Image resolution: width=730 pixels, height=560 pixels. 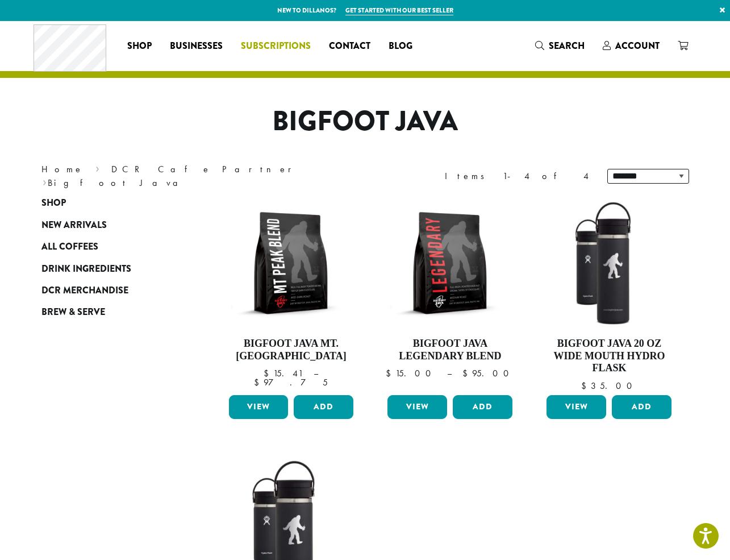 What do you see at coordinates (110, 225) in the screenshot?
I see `a: New Arrivals` at bounding box center [110, 225].